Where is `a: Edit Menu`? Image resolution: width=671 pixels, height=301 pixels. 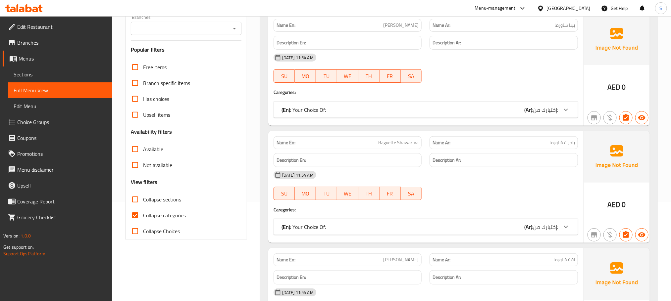
a: Edit Menu is located at coordinates (60, 106).